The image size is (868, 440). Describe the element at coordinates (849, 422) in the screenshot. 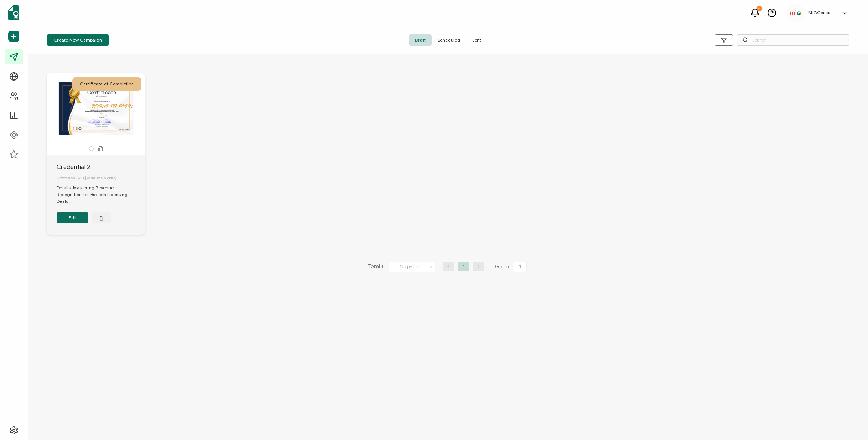

I see `div: Chat Widget` at that location.